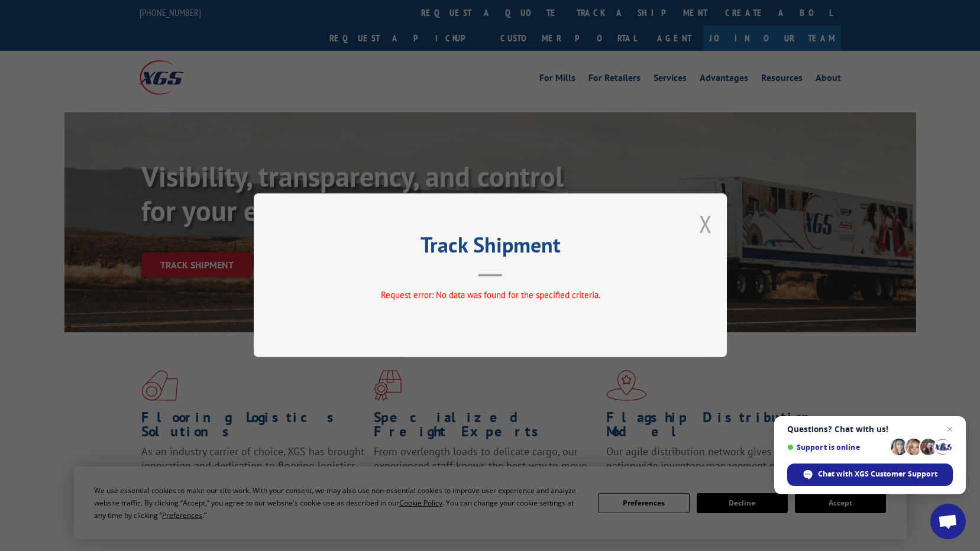 The height and width of the screenshot is (551, 980). Describe the element at coordinates (878, 474) in the screenshot. I see `span: Chat with XGS Customer Support` at that location.